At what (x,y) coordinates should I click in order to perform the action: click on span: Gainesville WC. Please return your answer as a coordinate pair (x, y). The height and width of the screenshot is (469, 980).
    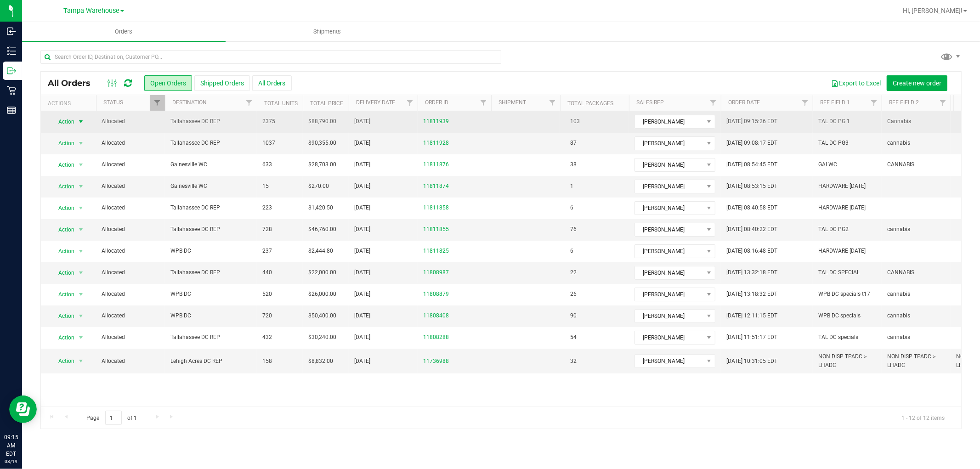
    Looking at the image, I should click on (211, 164).